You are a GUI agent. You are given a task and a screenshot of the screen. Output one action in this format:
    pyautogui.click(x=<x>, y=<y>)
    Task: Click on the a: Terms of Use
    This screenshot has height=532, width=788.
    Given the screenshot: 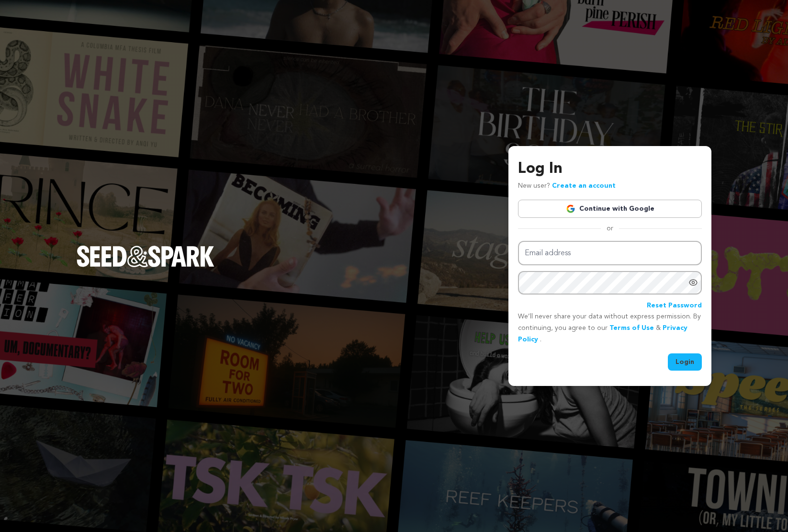 What is the action you would take?
    pyautogui.click(x=631, y=328)
    